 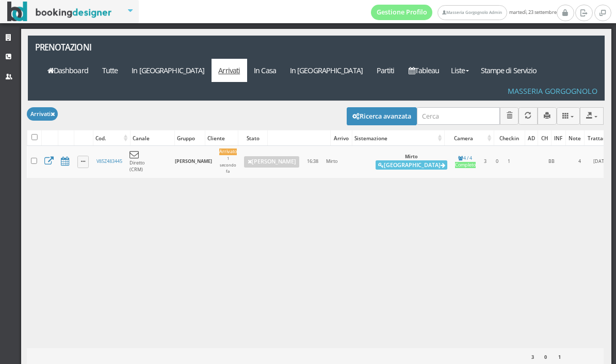 What do you see at coordinates (81, 47) in the screenshot?
I see `a: Prenotazioni` at bounding box center [81, 47].